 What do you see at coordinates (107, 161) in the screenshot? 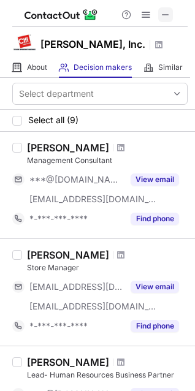
I see `div: Management Consultant` at bounding box center [107, 161].